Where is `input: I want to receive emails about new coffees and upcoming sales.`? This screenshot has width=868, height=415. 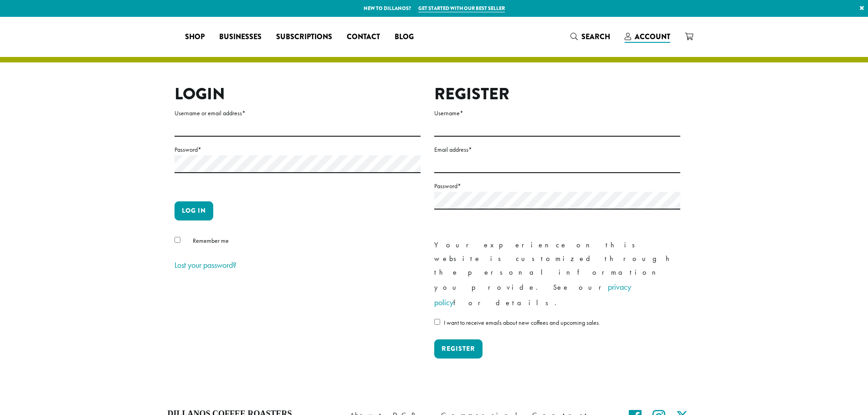
input: I want to receive emails about new coffees and upcoming sales. is located at coordinates (437, 321).